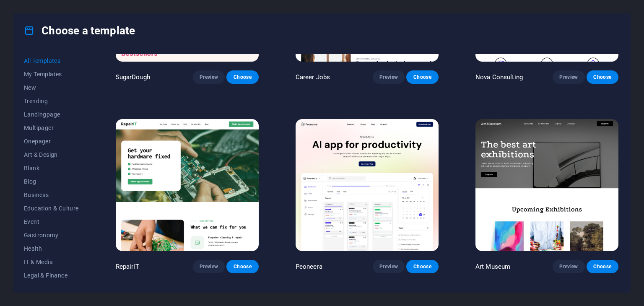 The width and height of the screenshot is (644, 306). What do you see at coordinates (51, 195) in the screenshot?
I see `button: Business` at bounding box center [51, 195].